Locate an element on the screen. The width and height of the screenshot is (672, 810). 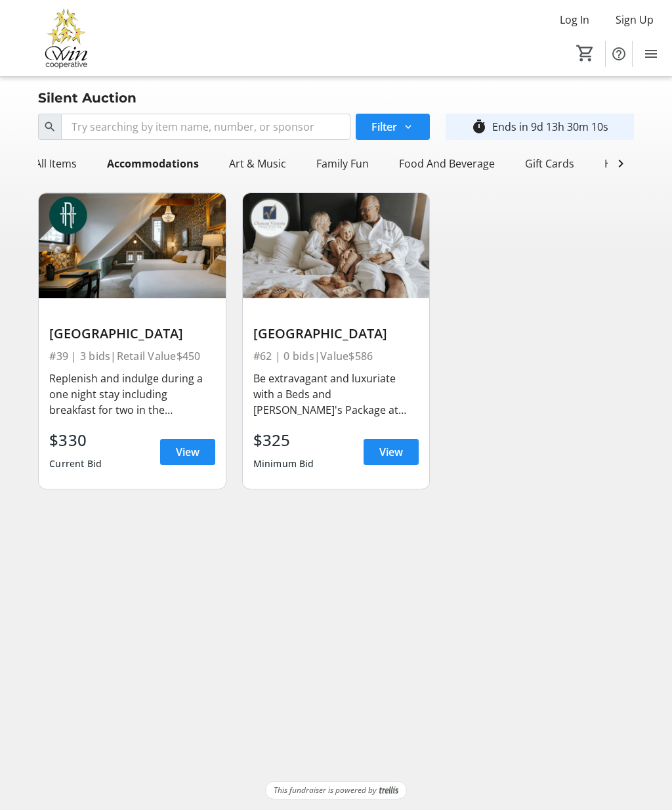
button: Filter is located at coordinates (393, 127).